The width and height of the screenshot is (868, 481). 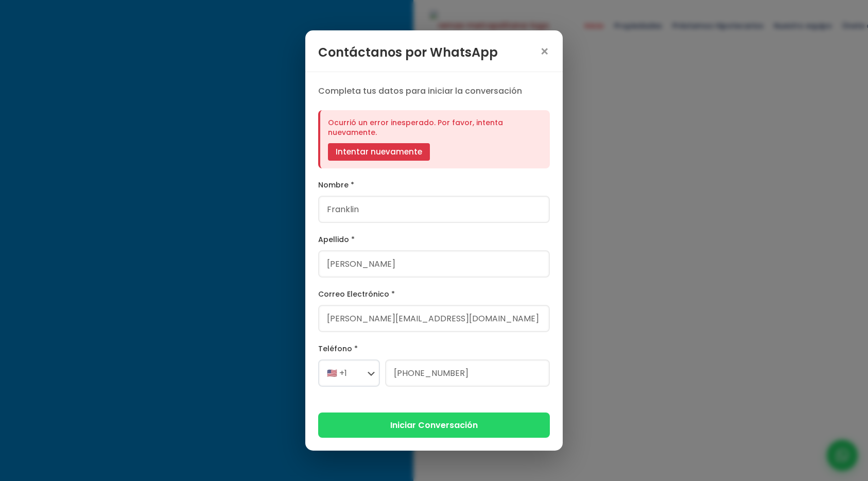 What do you see at coordinates (434, 139) in the screenshot?
I see `div: Ocurrió un error inesperado. Por favor, intenta nuevamente.` at bounding box center [434, 139].